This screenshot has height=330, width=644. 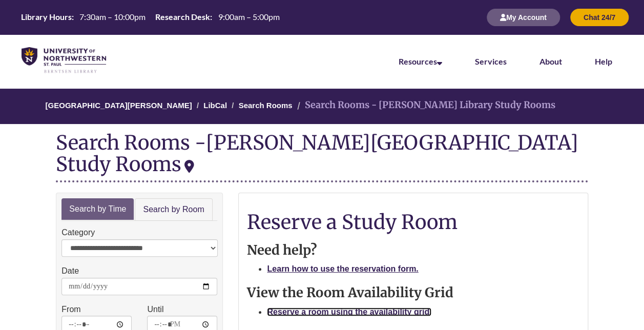 What do you see at coordinates (491, 61) in the screenshot?
I see `a: Services` at bounding box center [491, 61].